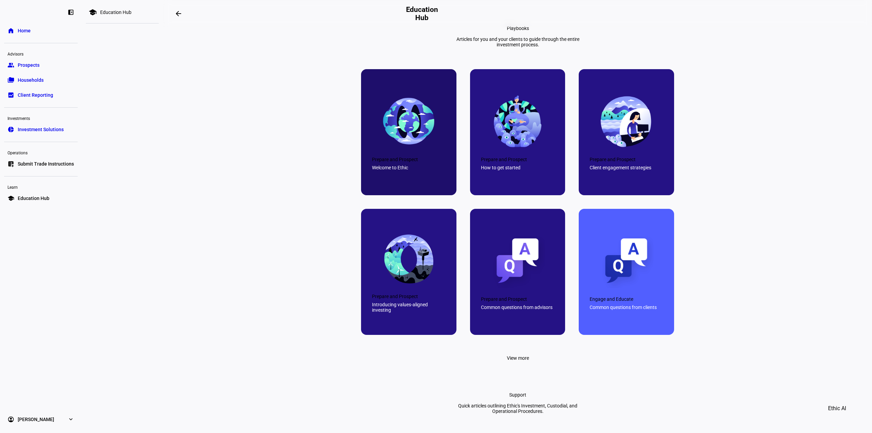 Image resolution: width=872 pixels, height=433 pixels. I want to click on div: Welcome to Ethic, so click(409, 168).